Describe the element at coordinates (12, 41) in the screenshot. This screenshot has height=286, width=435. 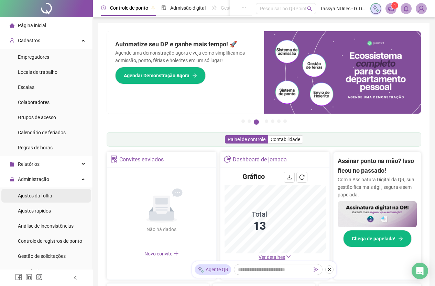
I see `span: user-add` at that location.